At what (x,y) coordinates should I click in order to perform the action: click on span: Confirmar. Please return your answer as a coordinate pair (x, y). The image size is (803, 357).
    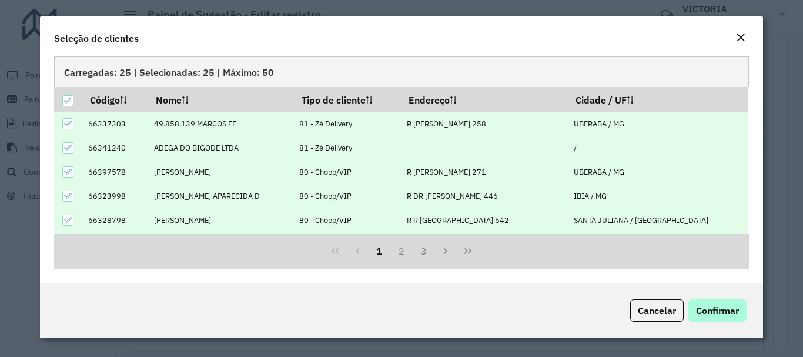
    Looking at the image, I should click on (717, 310).